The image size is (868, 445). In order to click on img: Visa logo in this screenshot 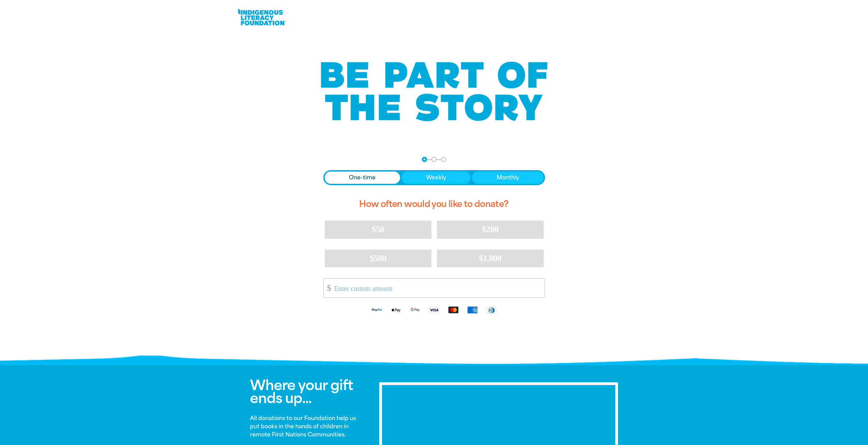, I will do `click(434, 310)`.